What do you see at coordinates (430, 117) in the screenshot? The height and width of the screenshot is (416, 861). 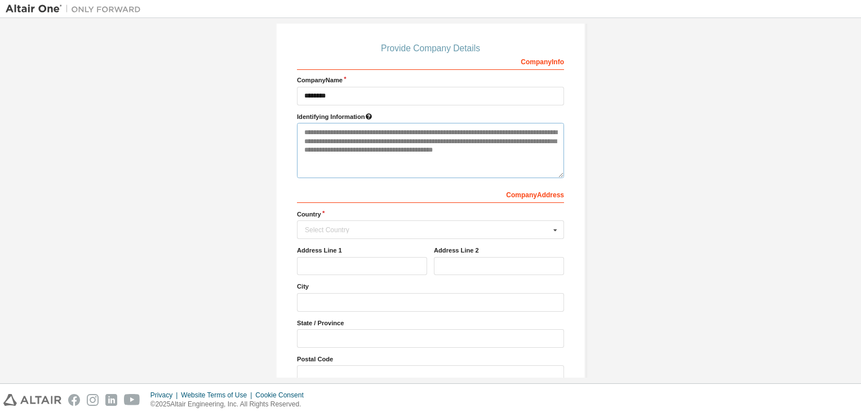 I see `label: Please provide any information that will help our support team identify your company. Email and n...` at bounding box center [430, 117].